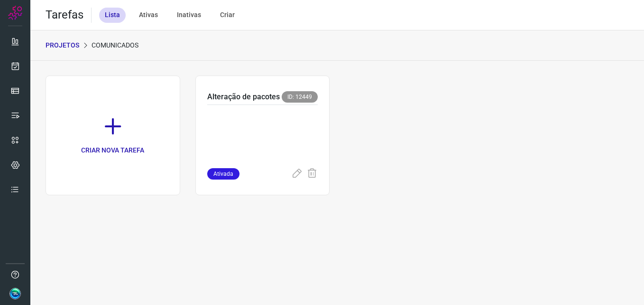 The width and height of the screenshot is (644, 305). What do you see at coordinates (244, 97) in the screenshot?
I see `p: Alteração de pacotes` at bounding box center [244, 97].